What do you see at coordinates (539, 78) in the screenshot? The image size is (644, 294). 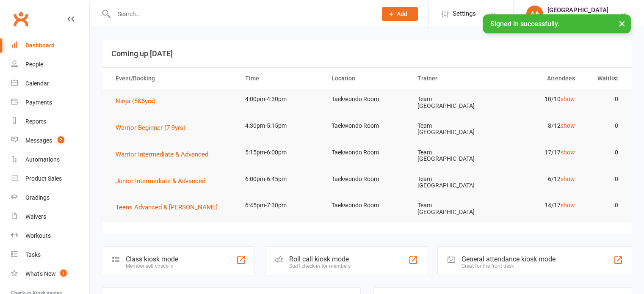 I see `th: Attendees` at bounding box center [539, 78].